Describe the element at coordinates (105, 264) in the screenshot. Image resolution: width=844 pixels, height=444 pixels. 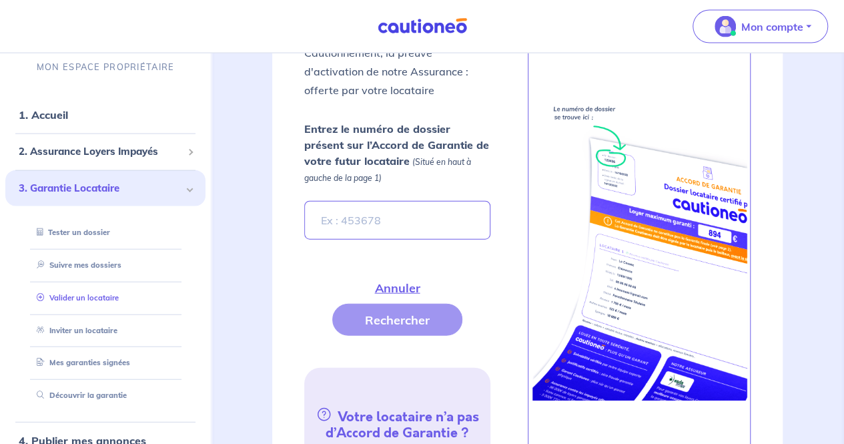
I see `div: Suivre mes dossiers` at that location.